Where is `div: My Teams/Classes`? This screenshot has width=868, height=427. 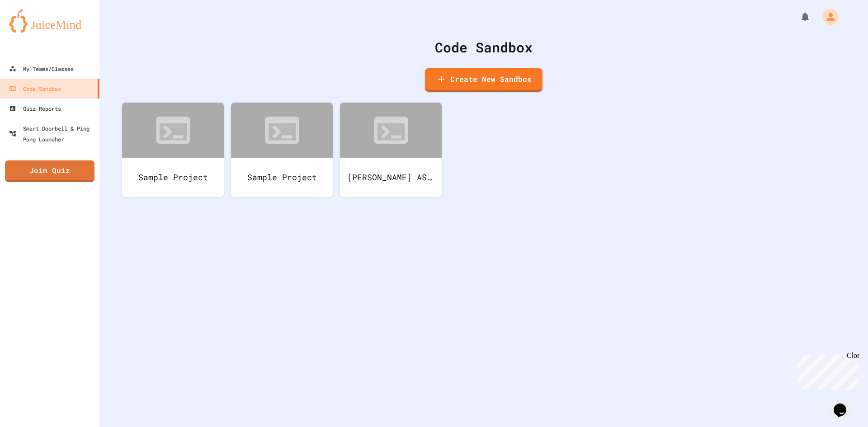
div: My Teams/Classes is located at coordinates (41, 68).